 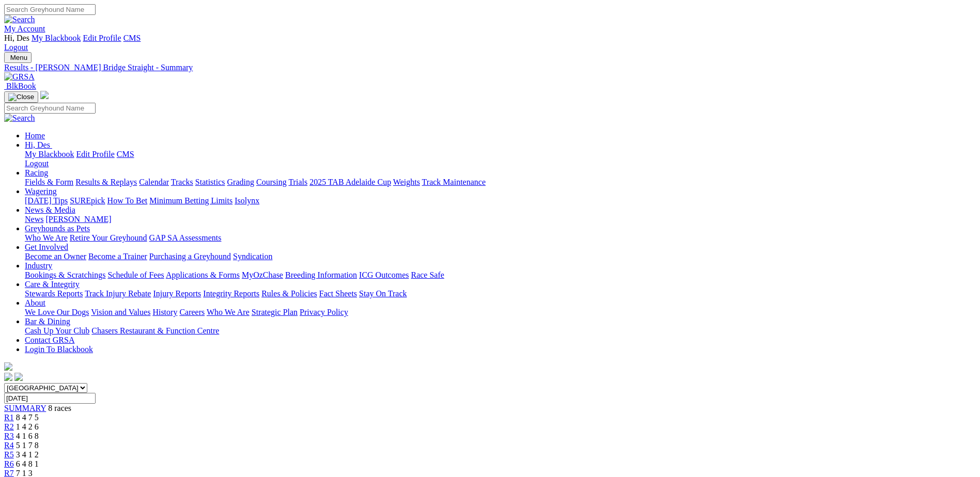 I want to click on a: R1, so click(x=9, y=417).